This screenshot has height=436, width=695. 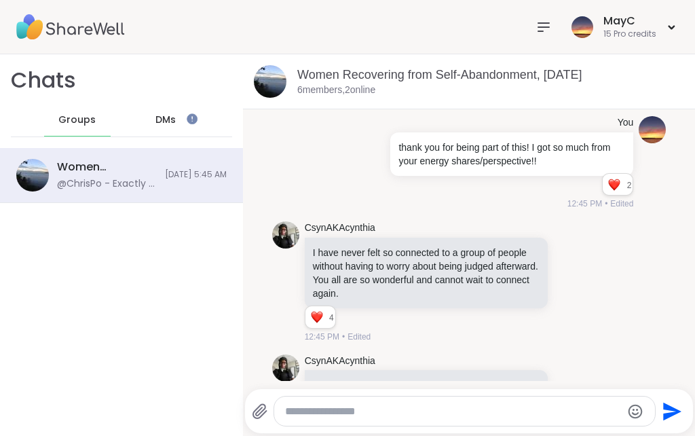 What do you see at coordinates (512, 154) in the screenshot?
I see `p: thank you for being part of this! I got so much from your energy shares/perspective!!` at bounding box center [512, 154].